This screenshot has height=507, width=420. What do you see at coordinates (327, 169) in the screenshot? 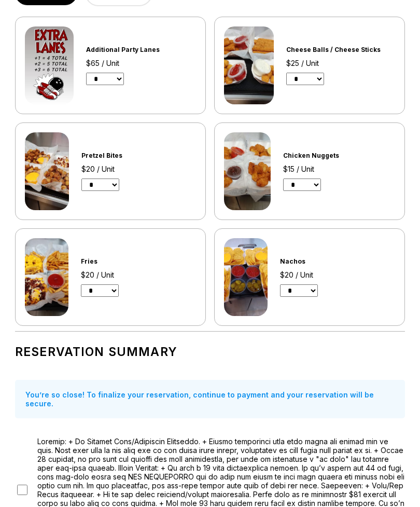
I see `div: $15 / Unit` at bounding box center [327, 169].